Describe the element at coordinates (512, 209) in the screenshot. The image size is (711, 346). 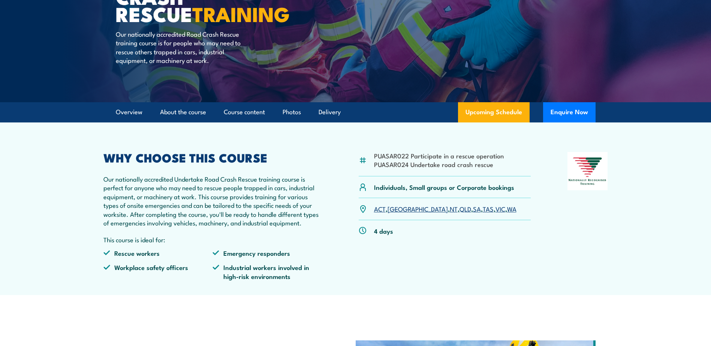
I see `a: WA` at that location.